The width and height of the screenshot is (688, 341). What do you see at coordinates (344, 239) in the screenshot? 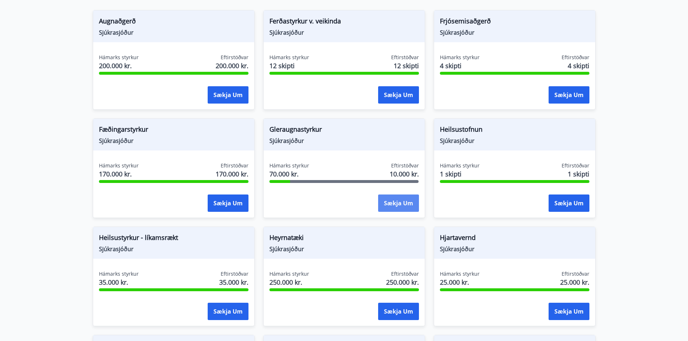
I see `span: Heyrnatæki` at bounding box center [344, 239].